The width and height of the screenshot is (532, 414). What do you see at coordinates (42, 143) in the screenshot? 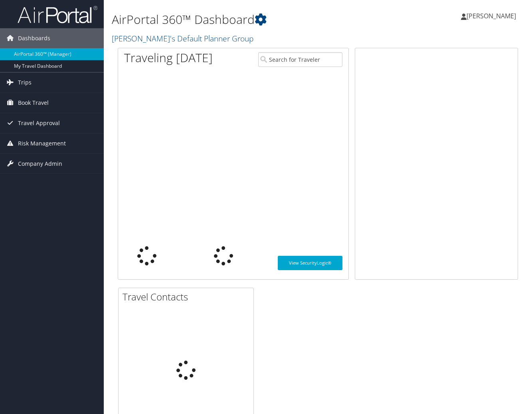
I see `span: Risk Management` at bounding box center [42, 143].